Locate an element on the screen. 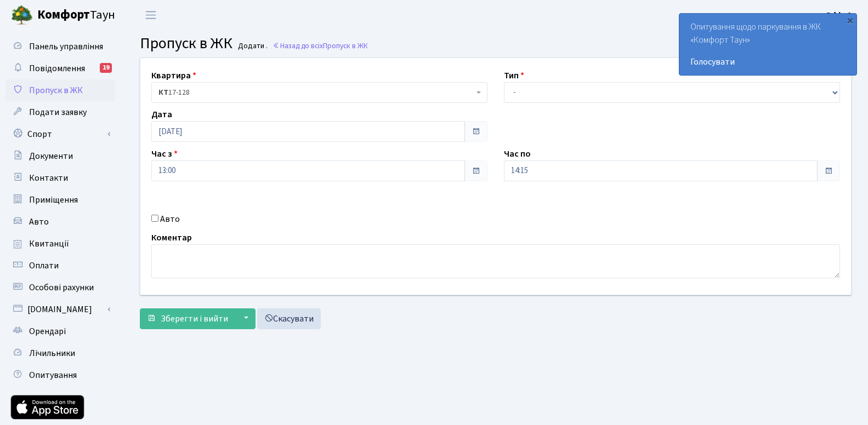 This screenshot has width=868, height=425. a: Особові рахунки is located at coordinates (60, 288).